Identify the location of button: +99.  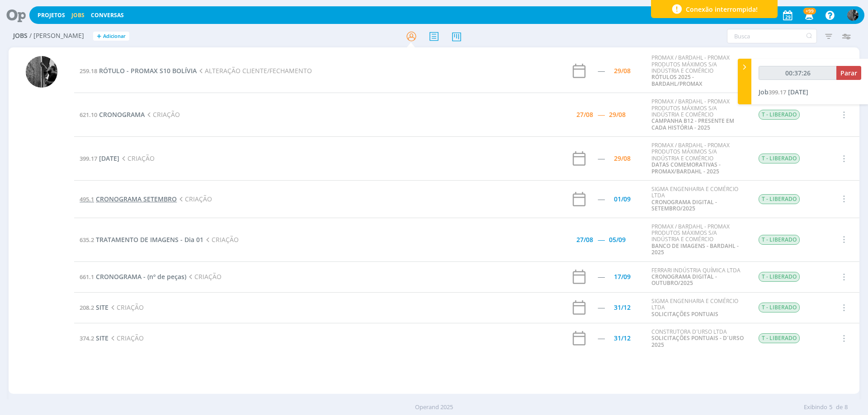
(808, 15).